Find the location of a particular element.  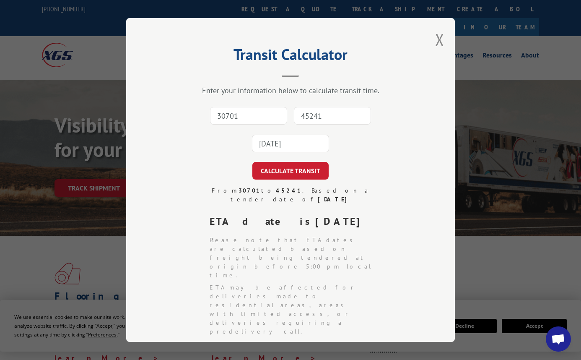

button: CALCULATE TRANSIT is located at coordinates (291, 171).